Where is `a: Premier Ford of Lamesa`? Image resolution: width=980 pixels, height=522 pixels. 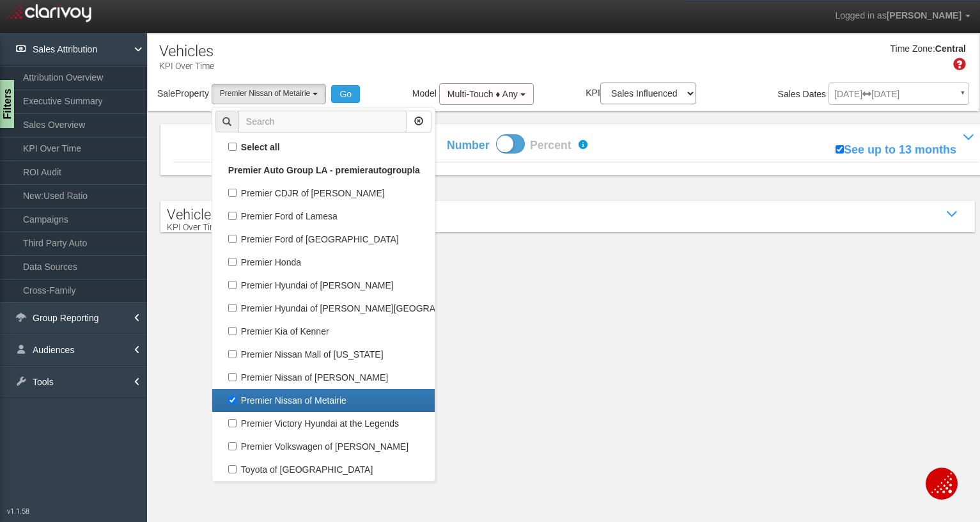 a: Premier Ford of Lamesa is located at coordinates (323, 216).